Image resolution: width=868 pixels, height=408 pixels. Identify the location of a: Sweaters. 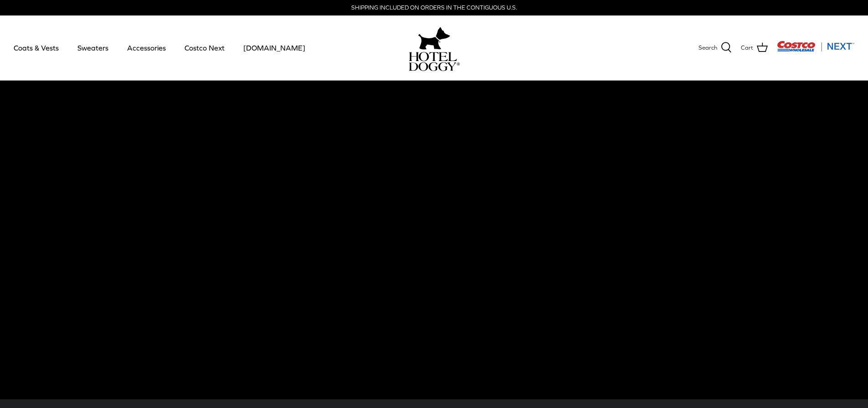
(93, 48).